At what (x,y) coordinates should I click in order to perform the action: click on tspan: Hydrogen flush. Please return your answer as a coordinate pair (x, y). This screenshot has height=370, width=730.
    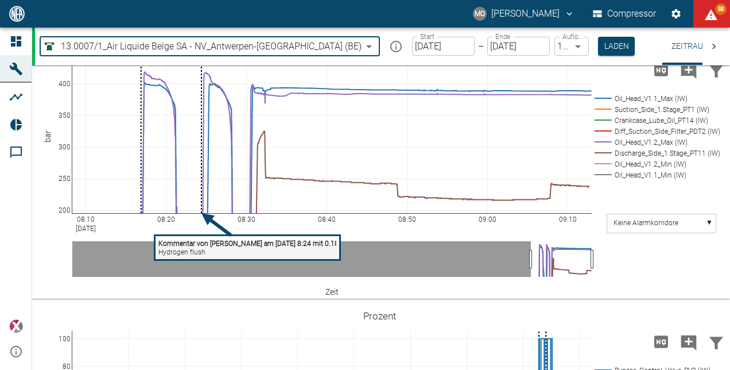
    Looking at the image, I should click on (182, 252).